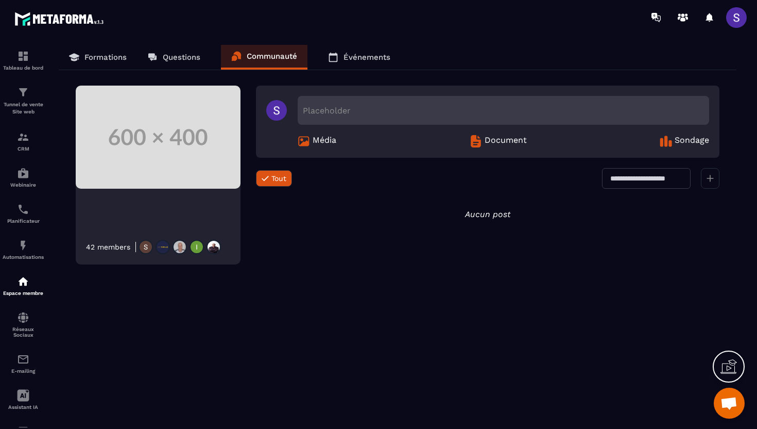 Image resolution: width=757 pixels, height=429 pixels. I want to click on a: automationsautomationsWebinaire, so click(23, 177).